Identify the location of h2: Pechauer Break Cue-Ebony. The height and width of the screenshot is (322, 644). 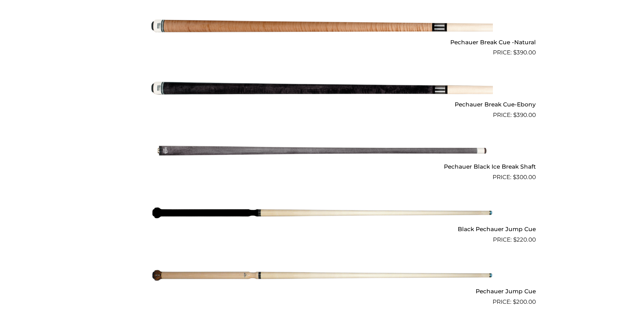
(322, 104).